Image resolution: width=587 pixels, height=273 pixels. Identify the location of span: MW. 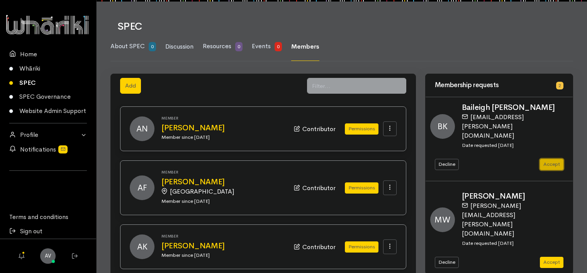
(443, 220).